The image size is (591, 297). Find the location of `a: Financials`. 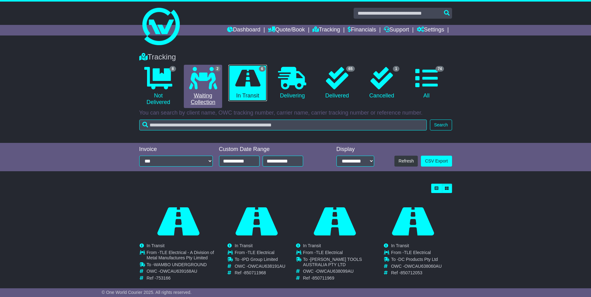

a: Financials is located at coordinates (362, 30).